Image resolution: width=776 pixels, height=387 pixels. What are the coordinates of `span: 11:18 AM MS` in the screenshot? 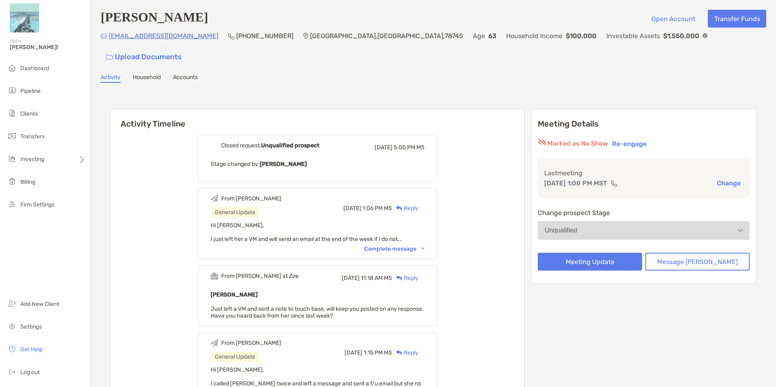 It's located at (376, 278).